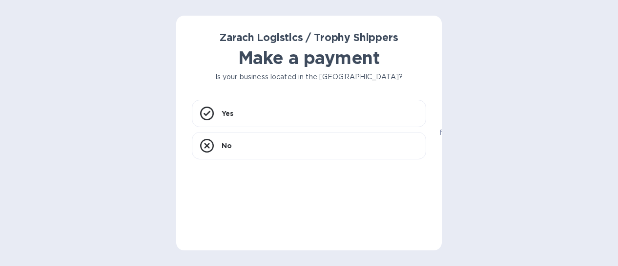  What do you see at coordinates (309, 58) in the screenshot?
I see `h1: Make a payment` at bounding box center [309, 58].